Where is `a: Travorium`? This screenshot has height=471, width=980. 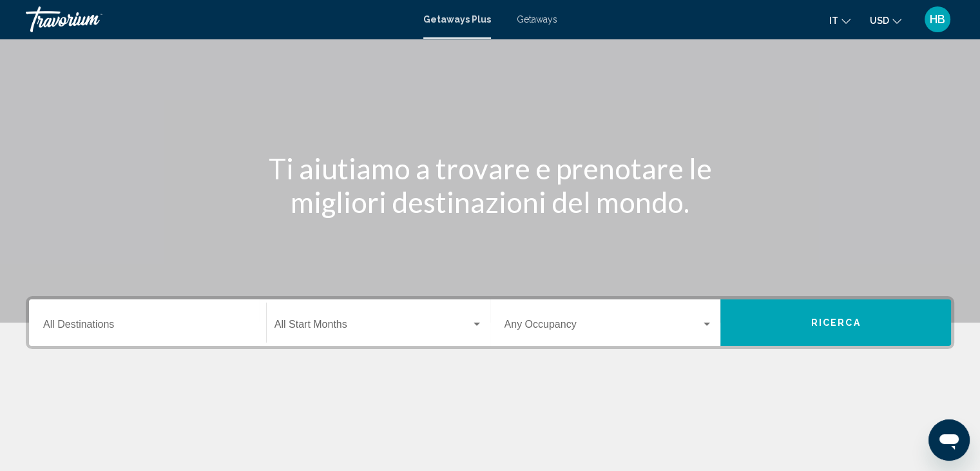
a: Travorium is located at coordinates (218, 20).